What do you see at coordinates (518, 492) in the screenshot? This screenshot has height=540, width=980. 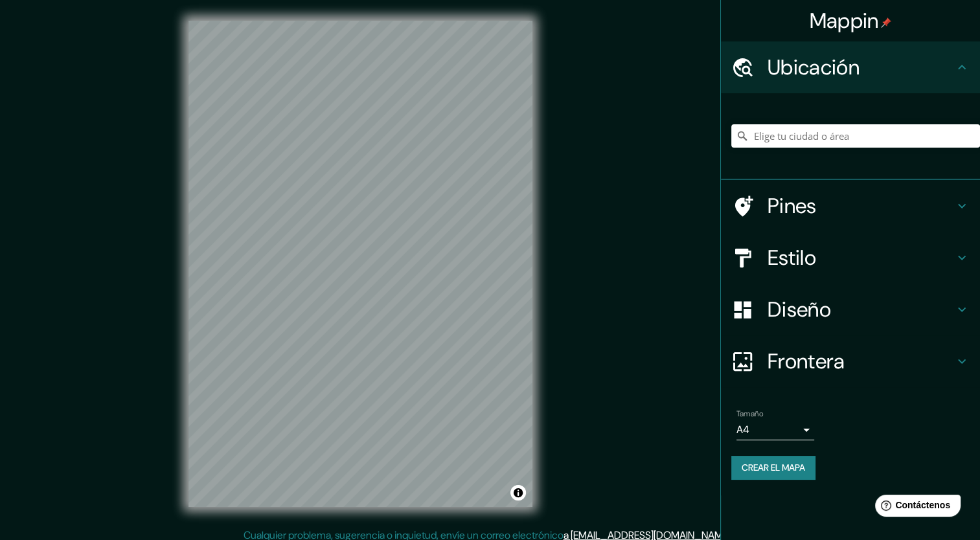 I see `button: Alternar atribución` at bounding box center [518, 492].